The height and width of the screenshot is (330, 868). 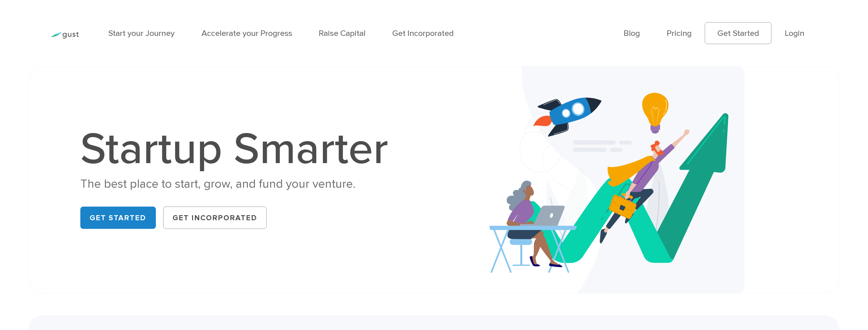 I want to click on a: Start your Journey, so click(x=141, y=33).